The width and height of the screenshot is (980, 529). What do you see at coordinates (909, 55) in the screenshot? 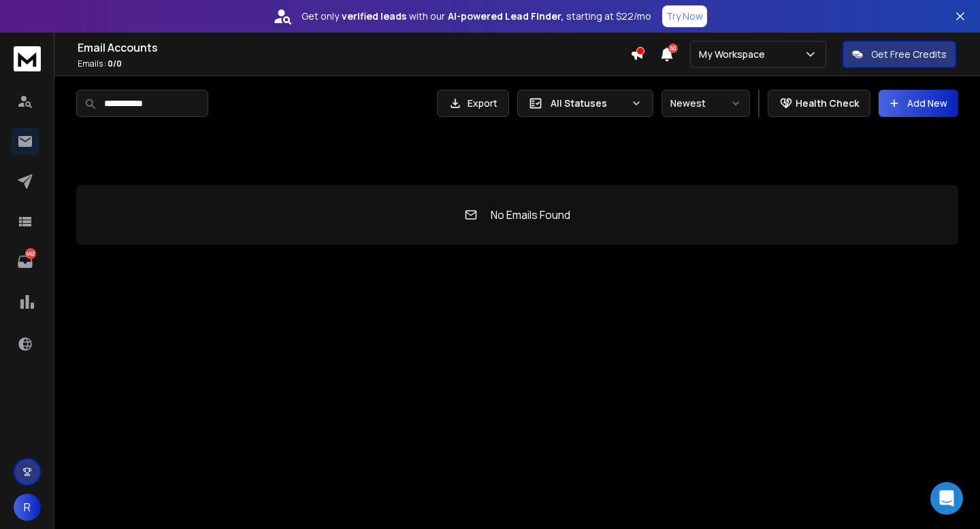
I see `p: Get Free Credits` at bounding box center [909, 55].